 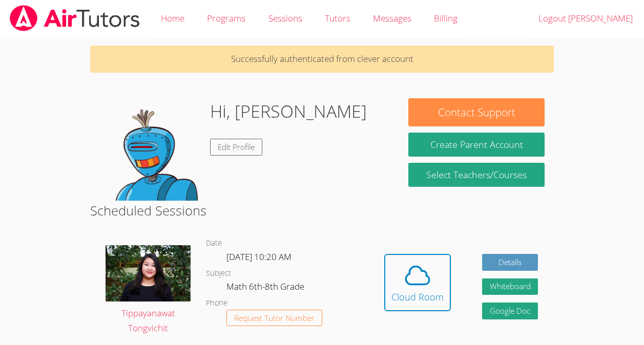 What do you see at coordinates (476, 144) in the screenshot?
I see `button: Create Parent Account` at bounding box center [476, 144].